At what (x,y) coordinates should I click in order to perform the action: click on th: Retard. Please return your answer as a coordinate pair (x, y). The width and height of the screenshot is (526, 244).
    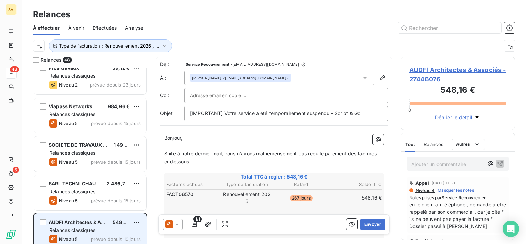
    Looking at the image, I should click on (301, 184).